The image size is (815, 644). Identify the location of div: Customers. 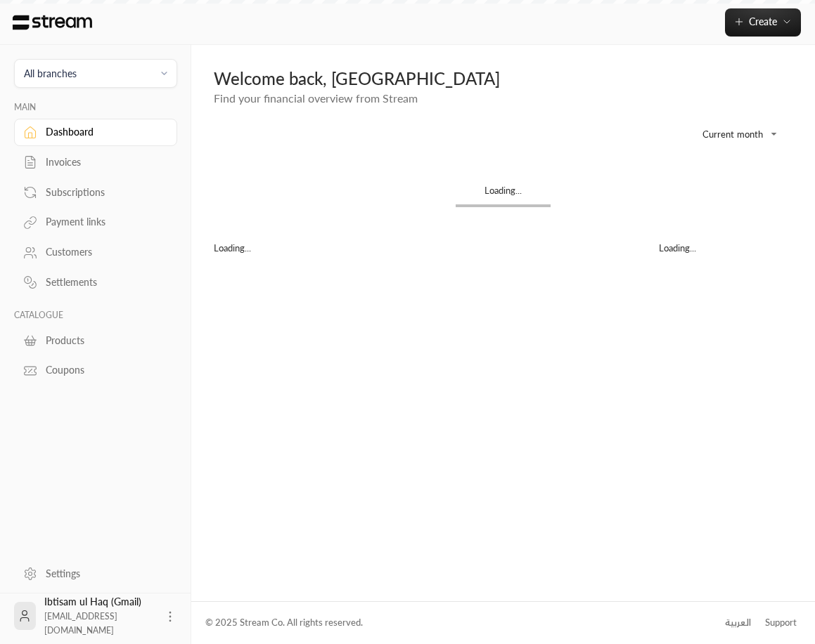
(102, 252).